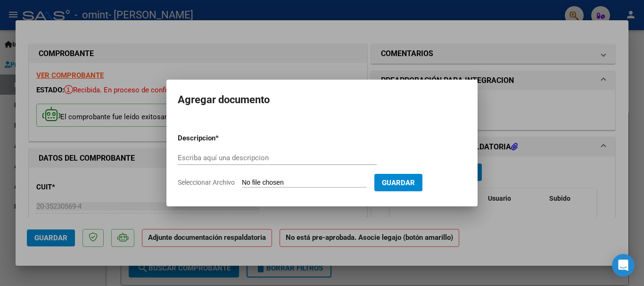 The height and width of the screenshot is (286, 644). Describe the element at coordinates (398, 183) in the screenshot. I see `span: Guardar` at that location.